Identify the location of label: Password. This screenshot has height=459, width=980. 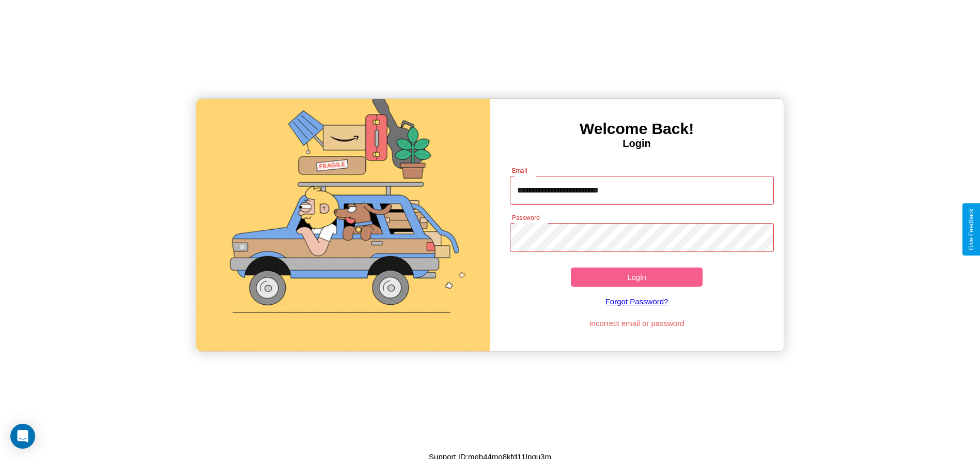
(525, 217).